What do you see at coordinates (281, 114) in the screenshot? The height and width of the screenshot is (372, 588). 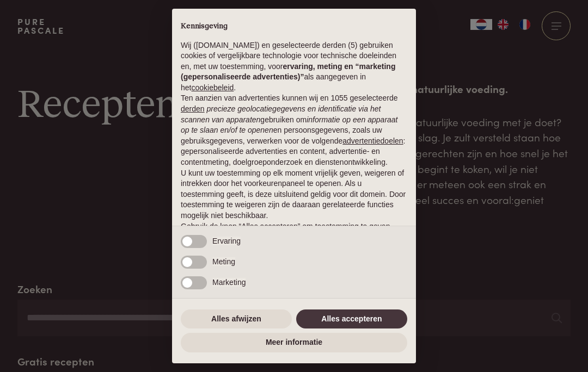 I see `em: precieze geolocatiegegevens en identificatie via het scannen van apparaten` at bounding box center [281, 114].